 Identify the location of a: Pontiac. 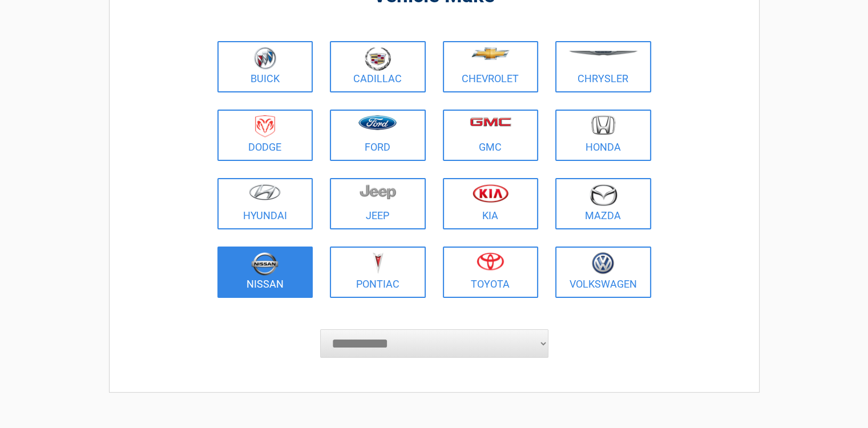
(378, 272).